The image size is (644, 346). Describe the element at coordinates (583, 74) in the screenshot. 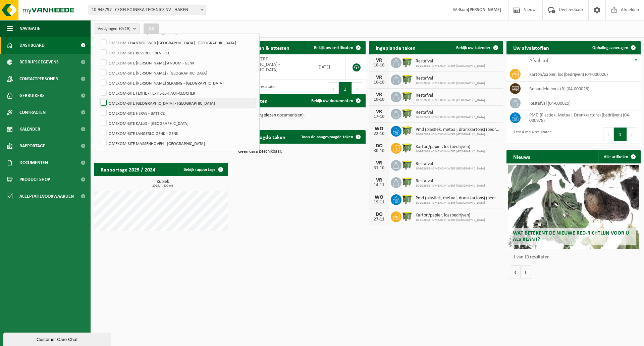

I see `td: karton/papier, los (bedrijven) (04-000026)` at that location.